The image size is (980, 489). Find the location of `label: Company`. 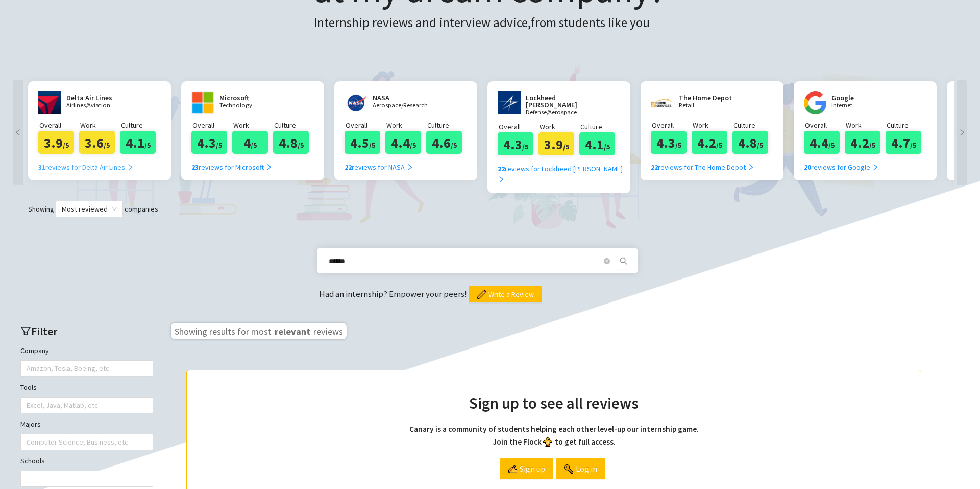

label: Company is located at coordinates (35, 350).